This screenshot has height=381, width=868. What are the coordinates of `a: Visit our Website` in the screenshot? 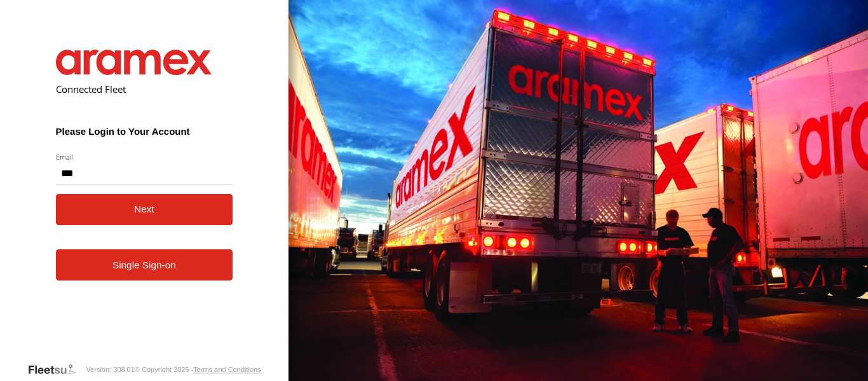 It's located at (57, 369).